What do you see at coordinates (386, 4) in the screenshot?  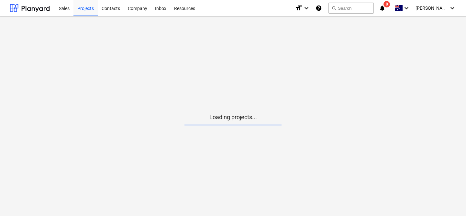 I see `span: 8` at bounding box center [386, 4].